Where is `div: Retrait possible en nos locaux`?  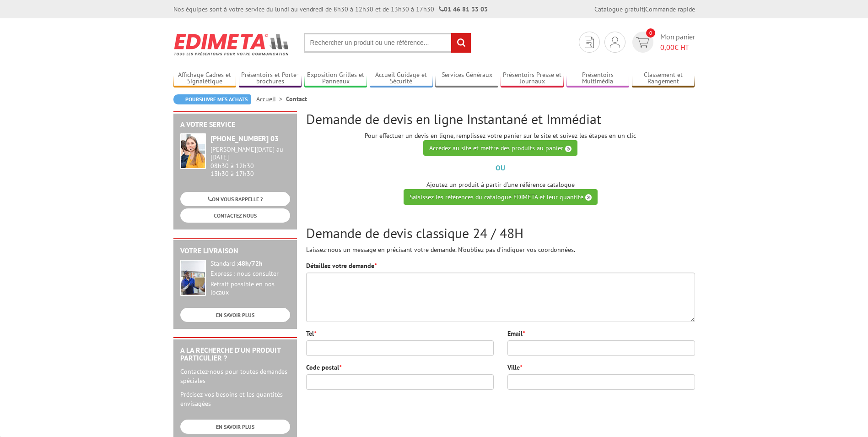
div: Retrait possible en nos locaux is located at coordinates (250, 289).